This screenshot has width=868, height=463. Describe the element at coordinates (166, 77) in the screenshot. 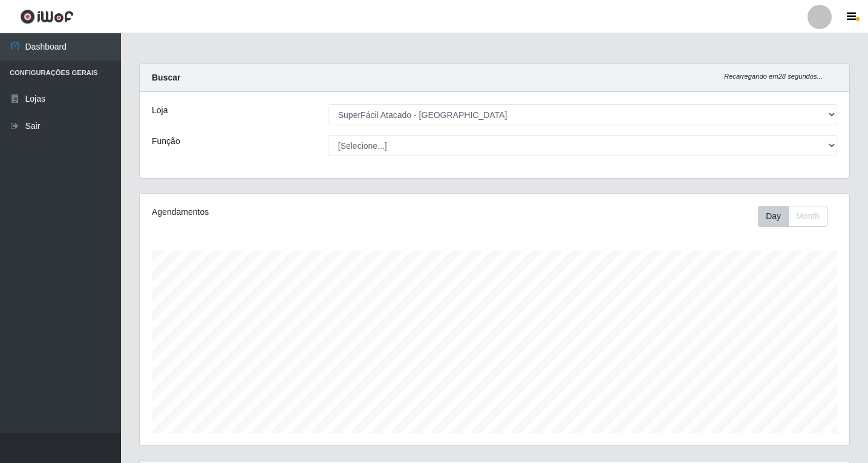

I see `strong: Buscar` at that location.